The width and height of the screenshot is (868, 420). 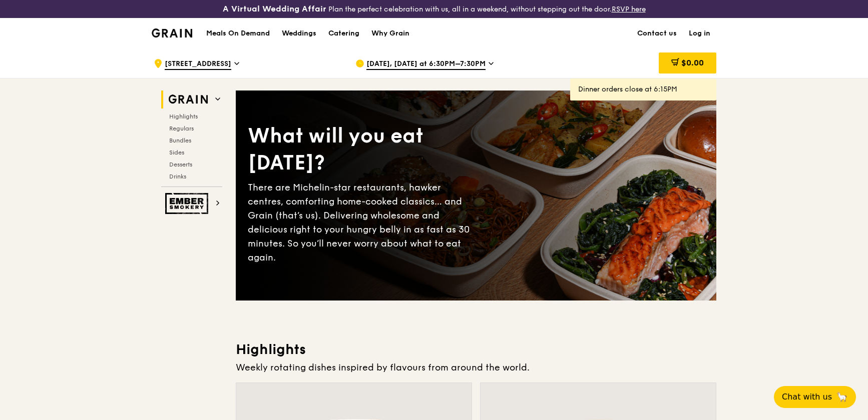 What do you see at coordinates (643, 89) in the screenshot?
I see `div: Dinner orders close at 6:15PM` at bounding box center [643, 89].